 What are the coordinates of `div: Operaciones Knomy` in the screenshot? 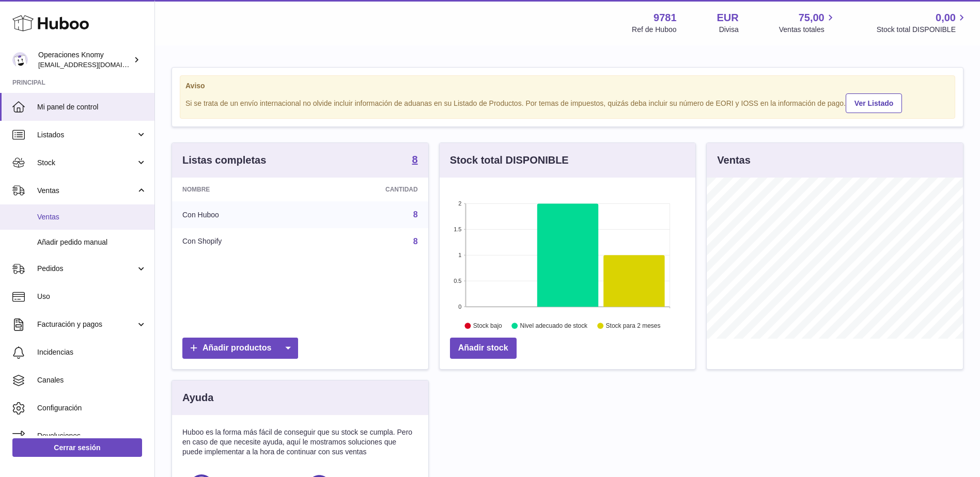 It's located at (85, 60).